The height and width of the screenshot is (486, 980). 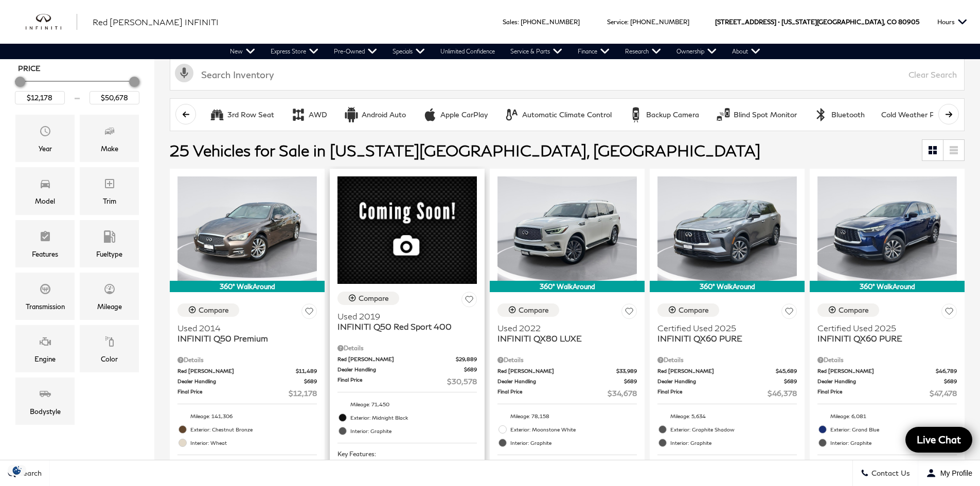 I want to click on li: Mileage: 78,158, so click(x=567, y=416).